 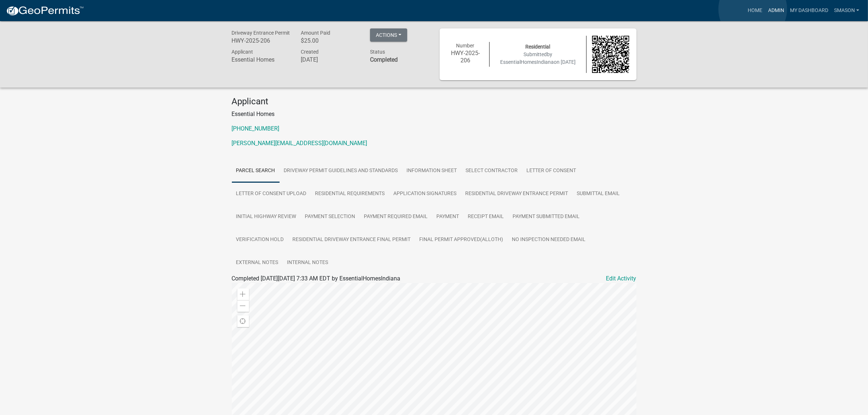 I want to click on a: Internal Notes, so click(x=307, y=262).